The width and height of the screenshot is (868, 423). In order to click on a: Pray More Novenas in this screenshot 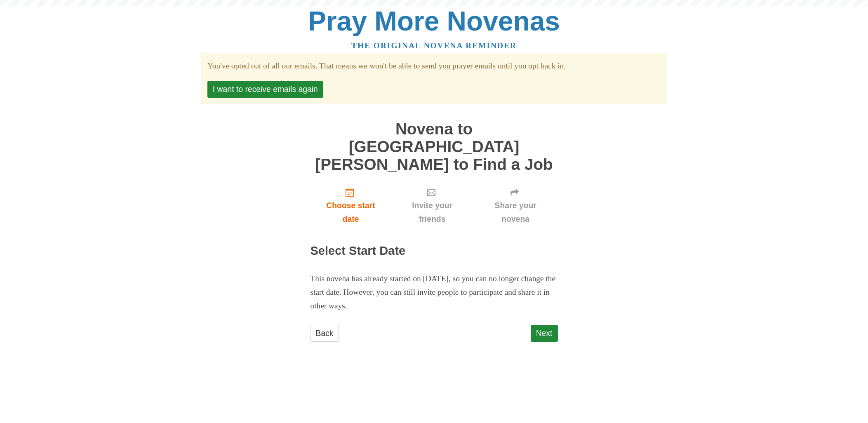, I will do `click(434, 21)`.